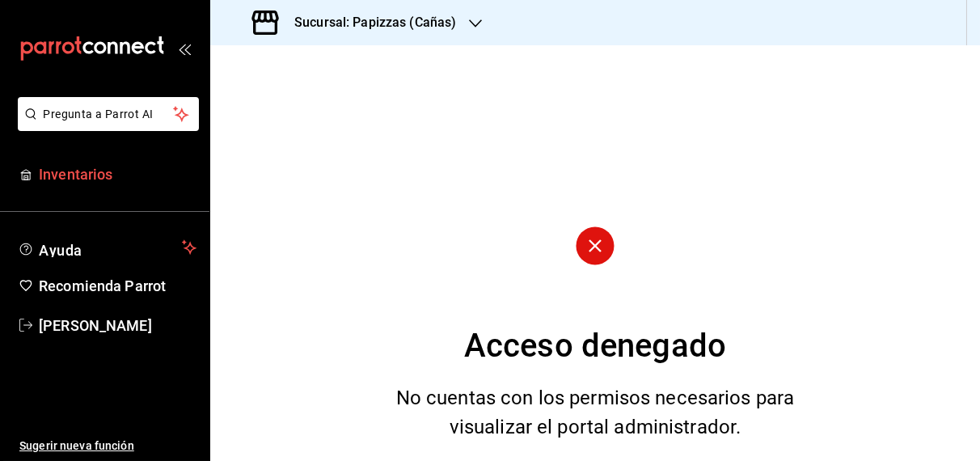  Describe the element at coordinates (105, 125) in the screenshot. I see `a: Pregunta a Parrot AI` at that location.